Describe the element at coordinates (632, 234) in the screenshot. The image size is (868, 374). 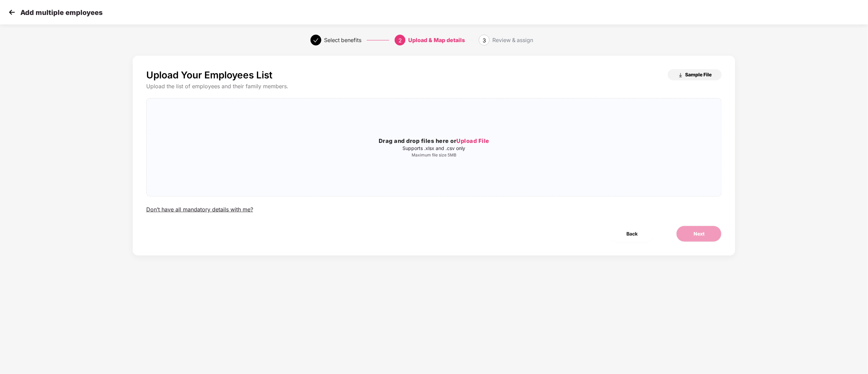
I see `span: Back` at that location.